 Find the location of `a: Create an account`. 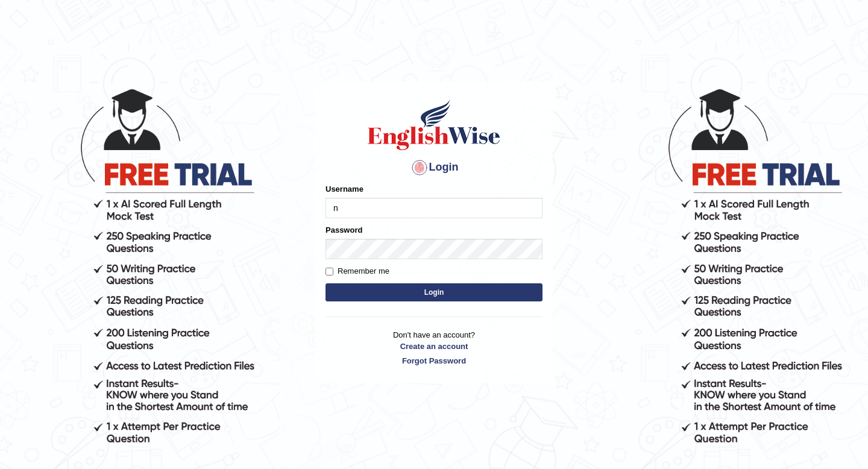

a: Create an account is located at coordinates (434, 346).